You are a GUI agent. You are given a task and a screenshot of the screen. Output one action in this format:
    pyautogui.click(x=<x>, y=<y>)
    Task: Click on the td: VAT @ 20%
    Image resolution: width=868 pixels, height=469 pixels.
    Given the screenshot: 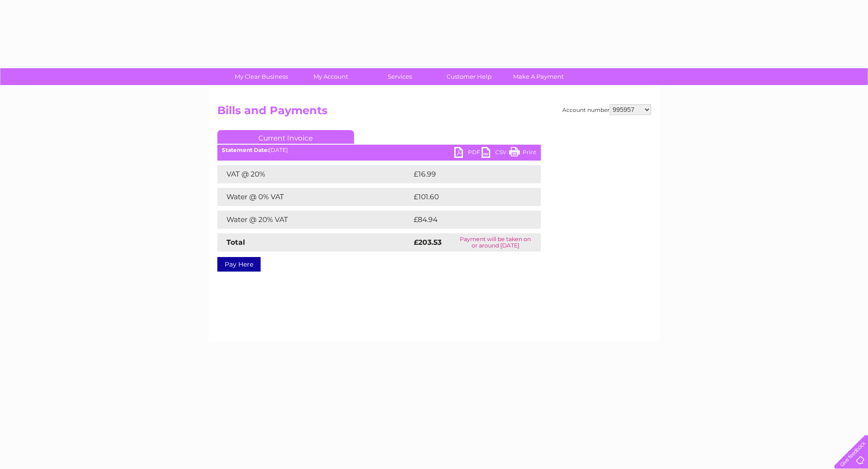 What is the action you would take?
    pyautogui.click(x=314, y=174)
    